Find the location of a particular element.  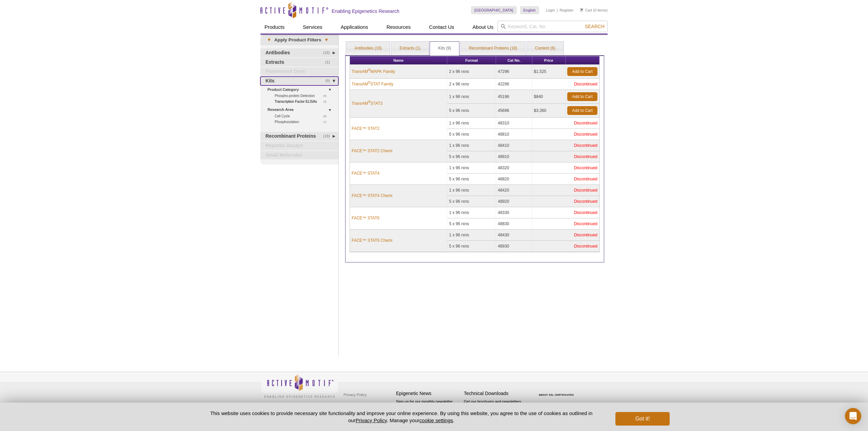

a: Kits (9) is located at coordinates (445, 49).